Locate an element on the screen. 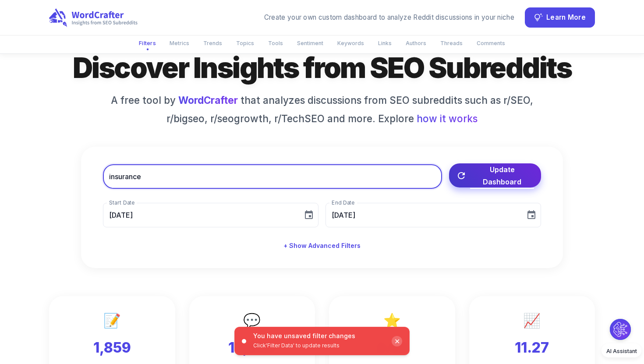 The width and height of the screenshot is (644, 364). button: + Show Advanced Filters is located at coordinates (322, 246).